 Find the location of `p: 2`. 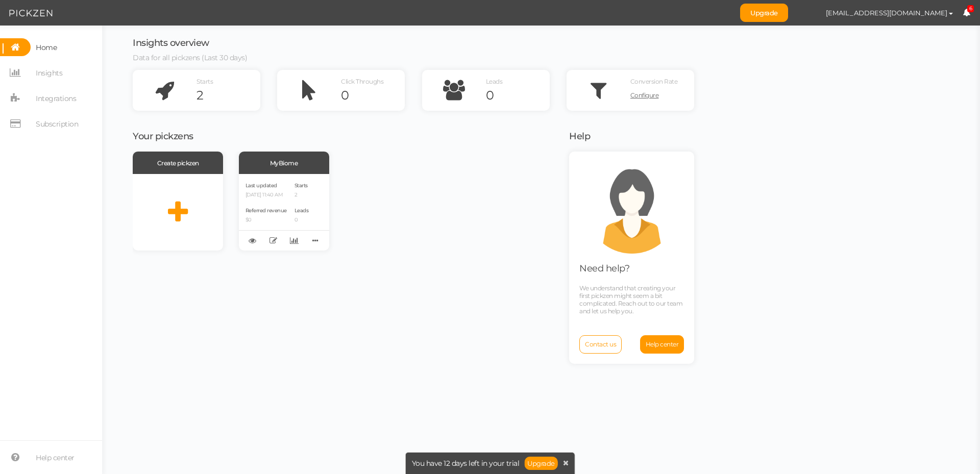

p: 2 is located at coordinates (301, 195).